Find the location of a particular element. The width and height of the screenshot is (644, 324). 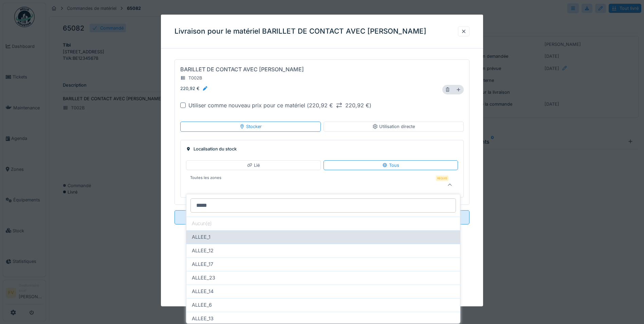

div: 220,92 € is located at coordinates (194, 88).